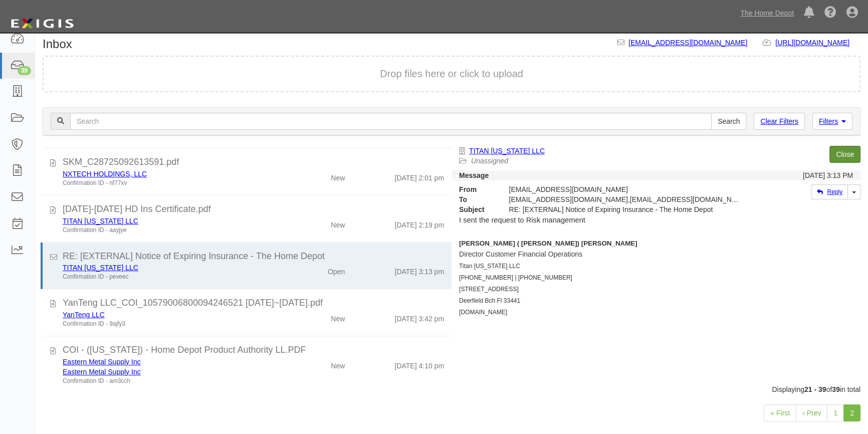 Image resolution: width=868 pixels, height=434 pixels. What do you see at coordinates (253, 350) in the screenshot?
I see `div: COI - (Florida) - Home Depot Product Authority LL.PDF` at bounding box center [253, 350].